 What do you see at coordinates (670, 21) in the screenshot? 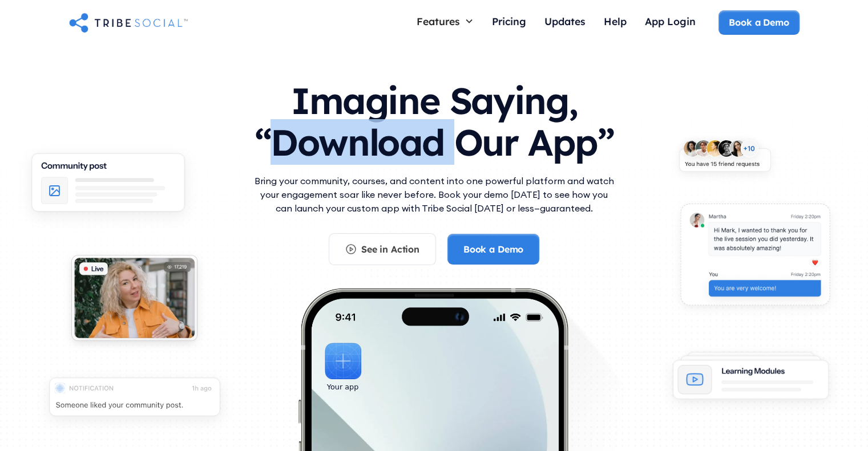
I see `div: App Login` at bounding box center [670, 21].